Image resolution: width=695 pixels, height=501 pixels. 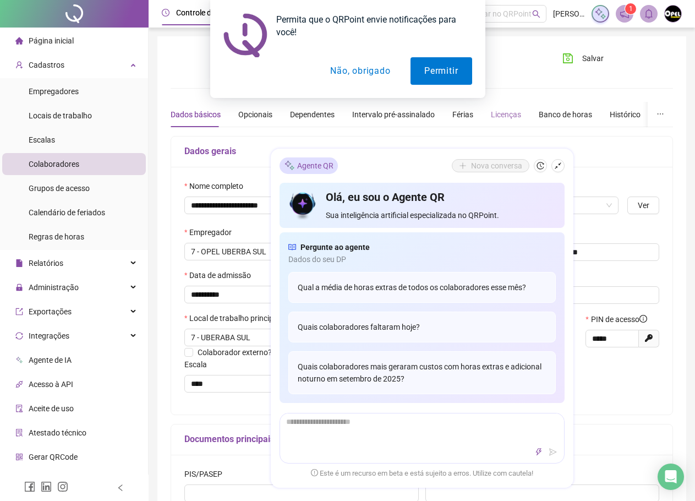 I want to click on div: Intervalo pré-assinalado, so click(x=393, y=114).